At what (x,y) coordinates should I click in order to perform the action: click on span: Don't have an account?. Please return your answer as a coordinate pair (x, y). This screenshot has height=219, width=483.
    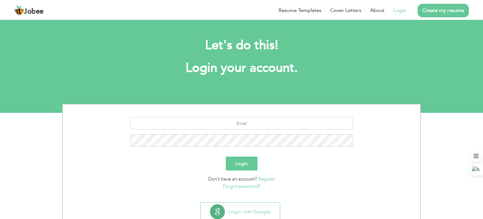
    Looking at the image, I should click on (232, 179).